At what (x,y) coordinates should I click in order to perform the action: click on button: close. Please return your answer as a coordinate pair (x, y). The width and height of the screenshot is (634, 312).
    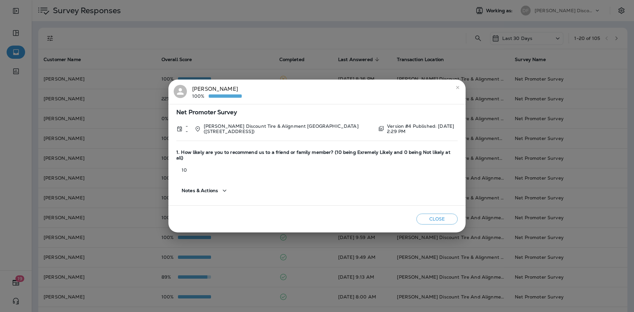
    Looking at the image, I should click on (457, 87).